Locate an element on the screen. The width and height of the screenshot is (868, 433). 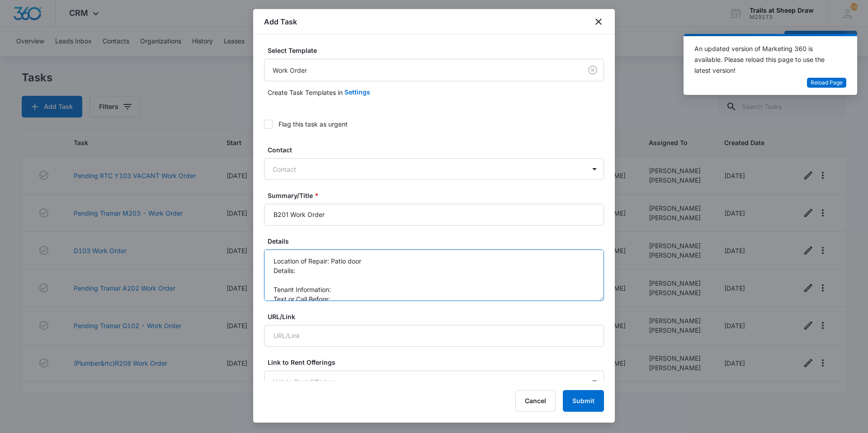
h1: Add Task is located at coordinates (280, 22).